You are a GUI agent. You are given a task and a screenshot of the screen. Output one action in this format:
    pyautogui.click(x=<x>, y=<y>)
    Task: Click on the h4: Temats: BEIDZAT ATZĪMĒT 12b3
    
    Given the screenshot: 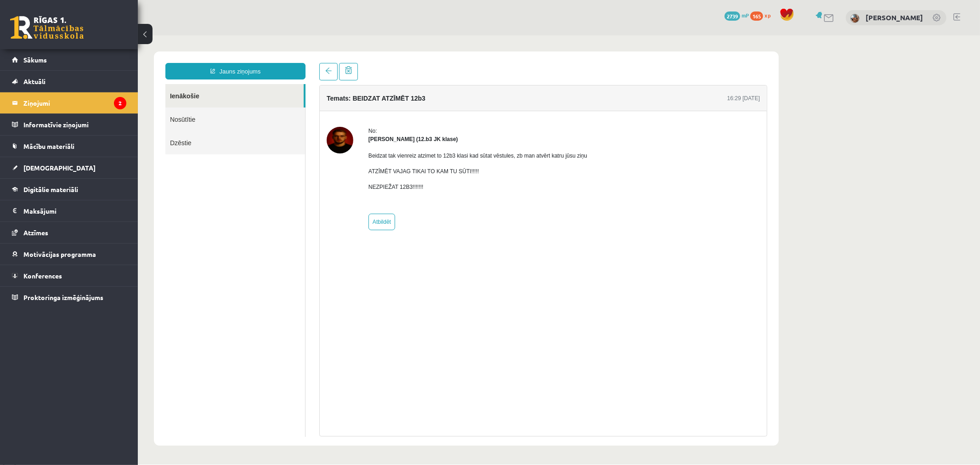 What is the action you would take?
    pyautogui.click(x=238, y=63)
    